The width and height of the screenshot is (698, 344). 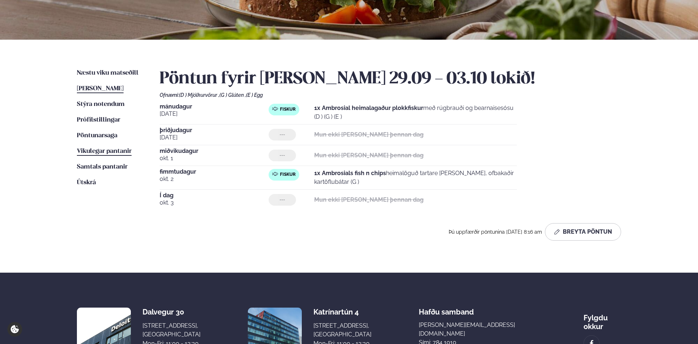 What do you see at coordinates (97, 136) in the screenshot?
I see `a: Pöntunarsaga` at bounding box center [97, 136].